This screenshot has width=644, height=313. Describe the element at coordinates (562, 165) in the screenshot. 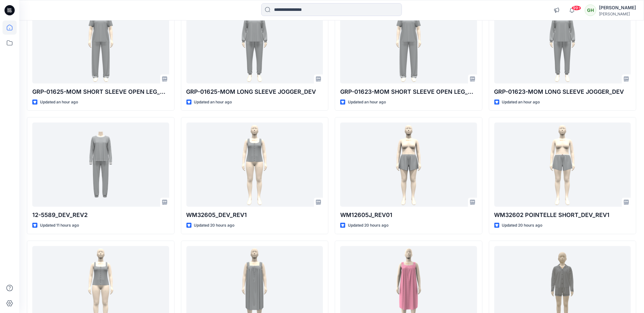

I see `a: WM32602 POINTELLE SHORT_DEV_REV1` at that location.